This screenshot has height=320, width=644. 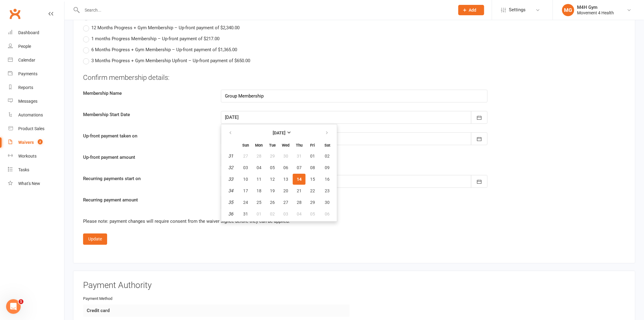 I want to click on em: 32, so click(x=231, y=168).